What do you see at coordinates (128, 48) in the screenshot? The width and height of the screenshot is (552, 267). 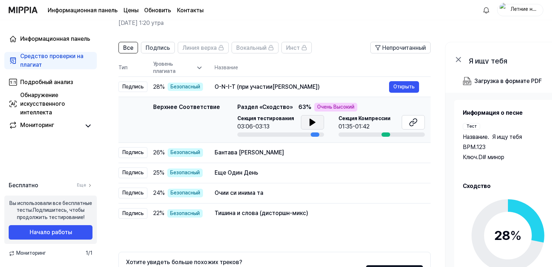 I see `button: Все` at bounding box center [128, 48].